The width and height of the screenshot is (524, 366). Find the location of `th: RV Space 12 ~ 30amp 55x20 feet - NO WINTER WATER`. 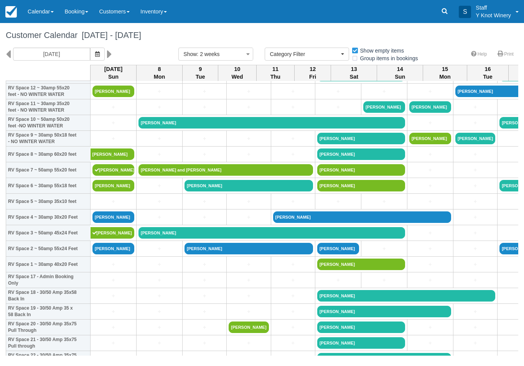

th: RV Space 12 ~ 30amp 55x20 feet - NO WINTER WATER is located at coordinates (48, 91).